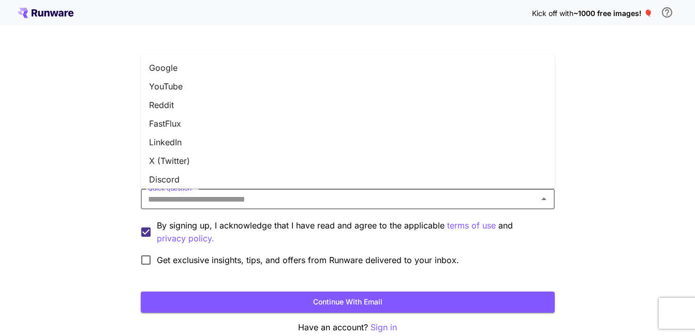  I want to click on button: Continue with email, so click(348, 302).